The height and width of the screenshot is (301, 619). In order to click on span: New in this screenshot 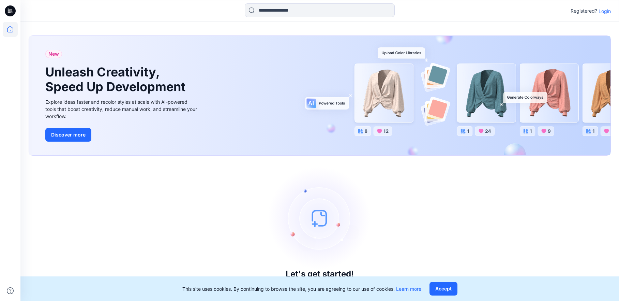, I will do `click(53, 54)`.